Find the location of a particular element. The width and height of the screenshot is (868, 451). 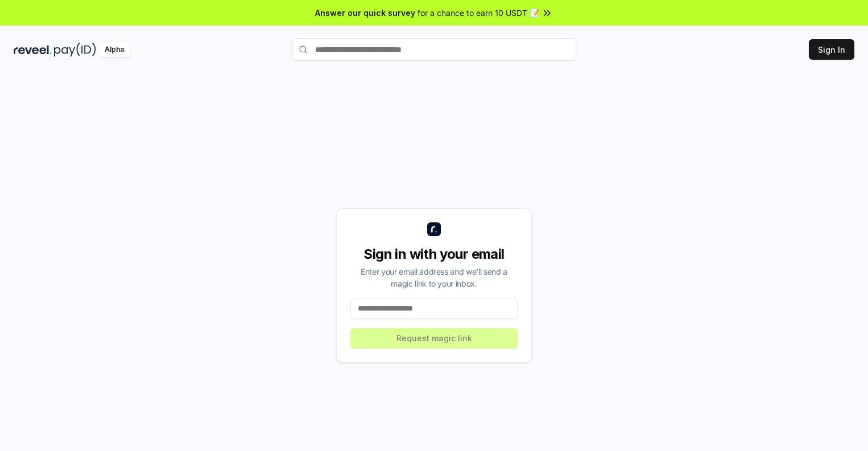

span: for a chance to earn 10 USDT 📝 is located at coordinates (478, 12).